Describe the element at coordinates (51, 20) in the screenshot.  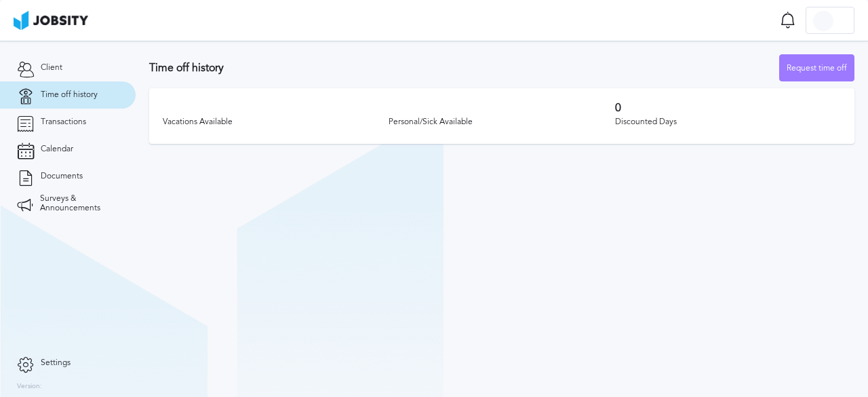
I see `img: ab4bad089aa723f57921c736e9817d99.png` at that location.